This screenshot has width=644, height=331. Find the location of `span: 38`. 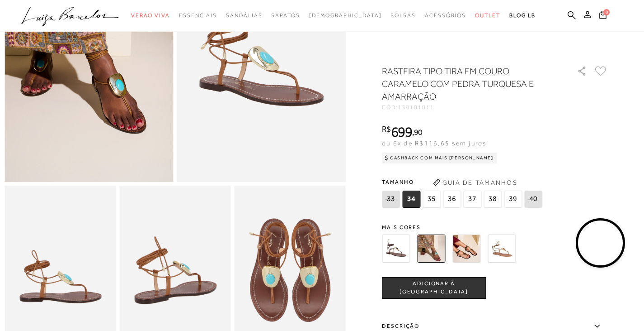

span: 38 is located at coordinates (493, 199).